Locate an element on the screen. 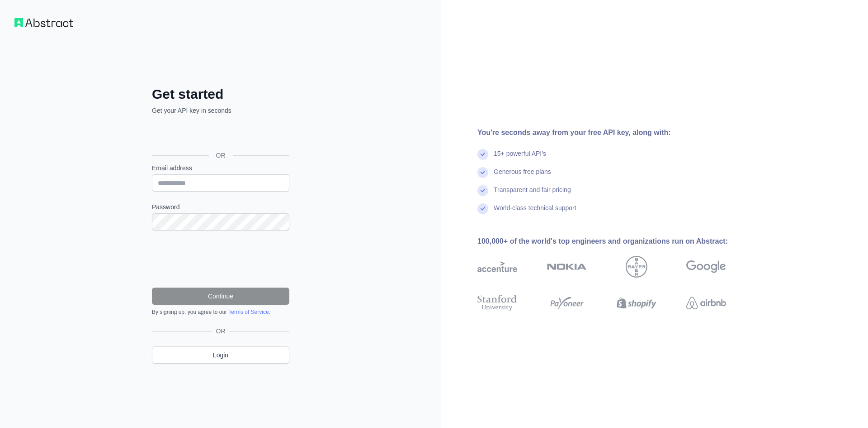 The image size is (868, 428). img: shopify is located at coordinates (637, 303).